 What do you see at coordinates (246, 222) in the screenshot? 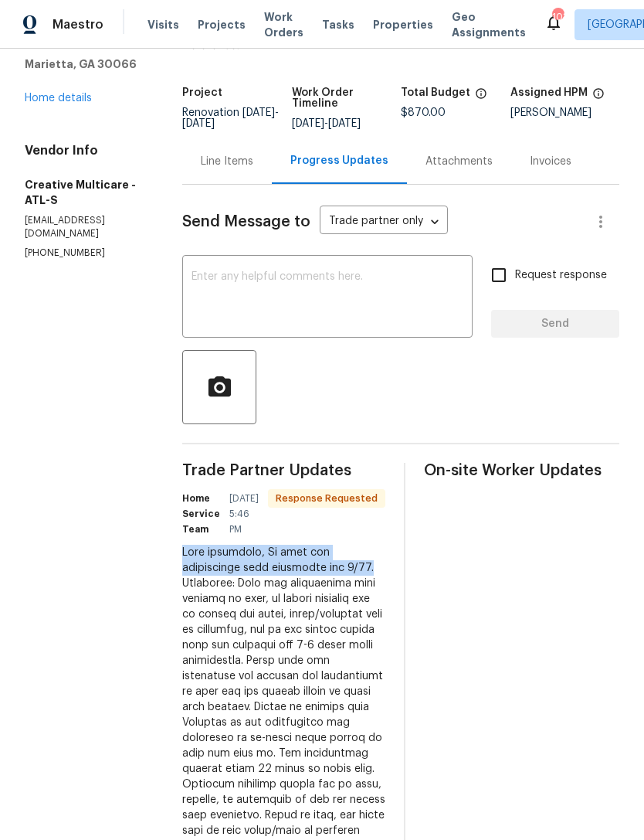
I see `span: Send Message to` at bounding box center [246, 222].